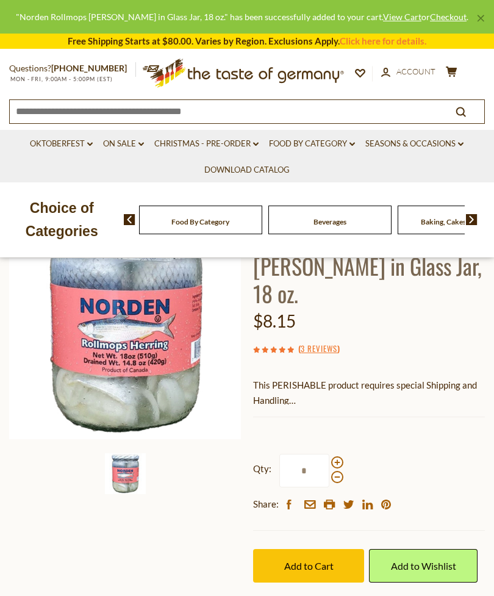  Describe the element at coordinates (319, 349) in the screenshot. I see `a: 3 Reviews` at that location.